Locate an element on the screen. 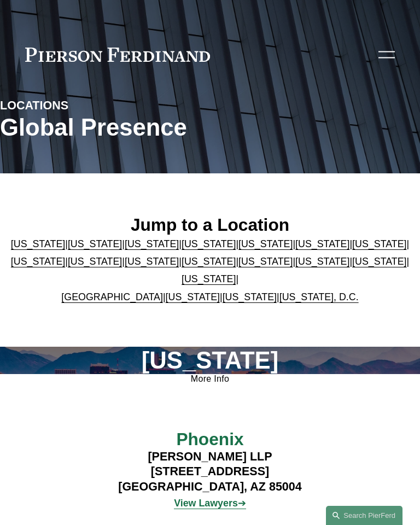 This screenshot has width=420, height=525. a: Search this site is located at coordinates (364, 516).